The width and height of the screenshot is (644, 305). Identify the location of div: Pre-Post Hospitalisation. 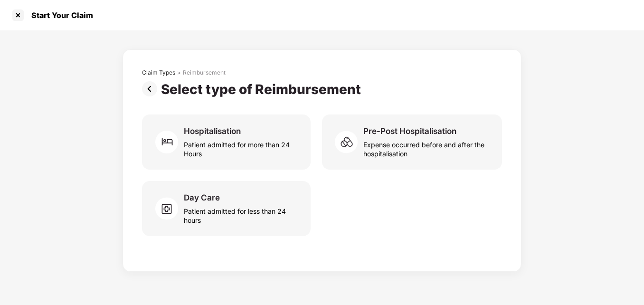
(410, 131).